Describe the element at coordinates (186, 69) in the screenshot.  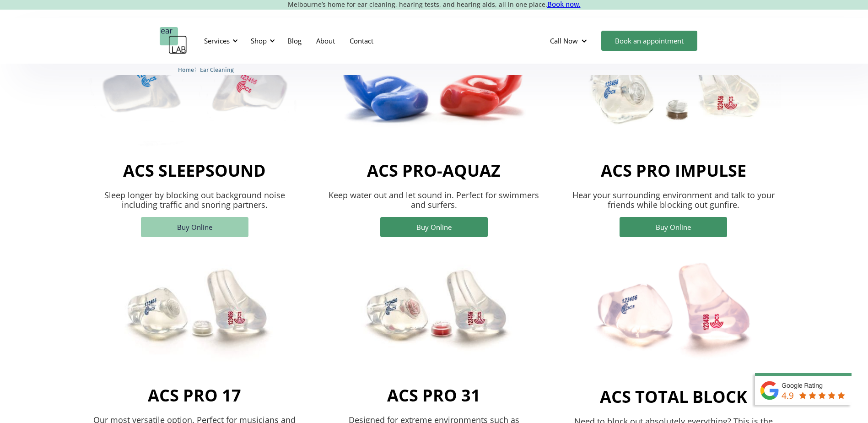
I see `a: Home` at that location.